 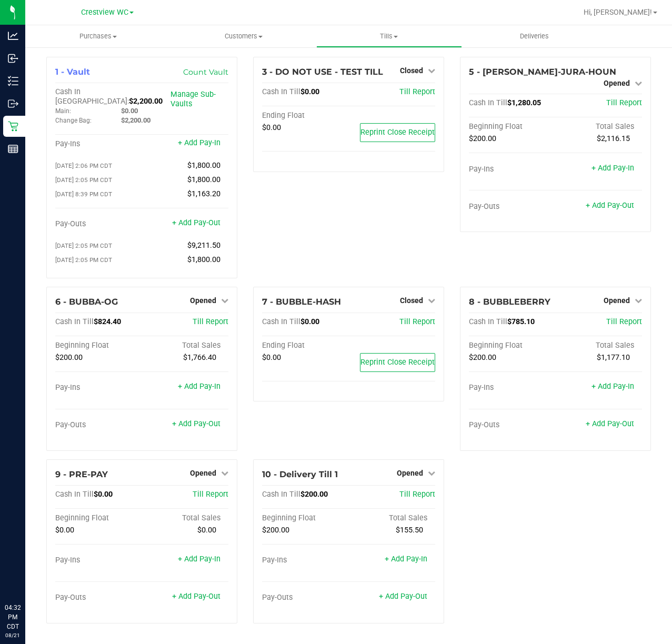 What do you see at coordinates (206, 72) in the screenshot?
I see `a: Count Vault` at bounding box center [206, 72].